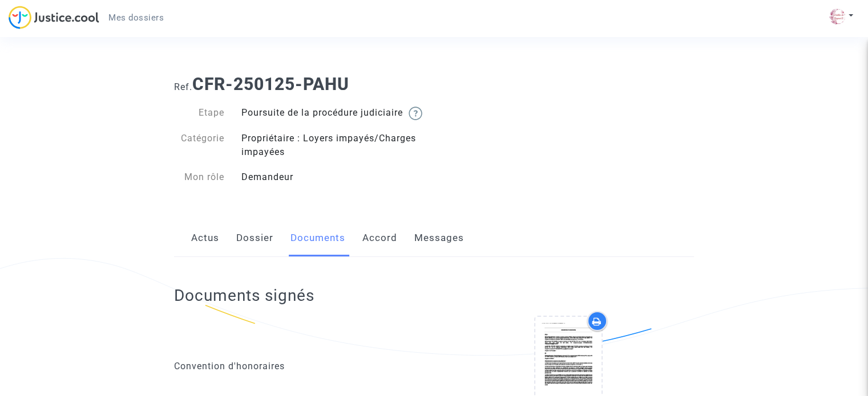 This screenshot has height=396, width=868. Describe the element at coordinates (183, 87) in the screenshot. I see `span: Ref.` at that location.